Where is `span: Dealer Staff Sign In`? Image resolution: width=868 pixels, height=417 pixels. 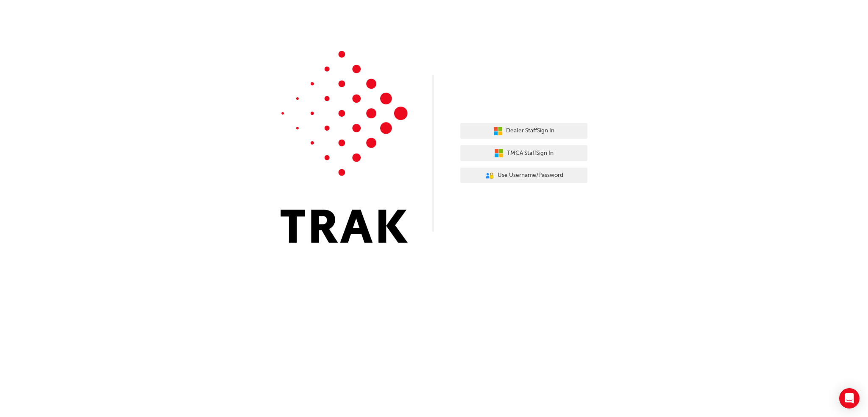
span: Dealer Staff Sign In is located at coordinates (531, 131).